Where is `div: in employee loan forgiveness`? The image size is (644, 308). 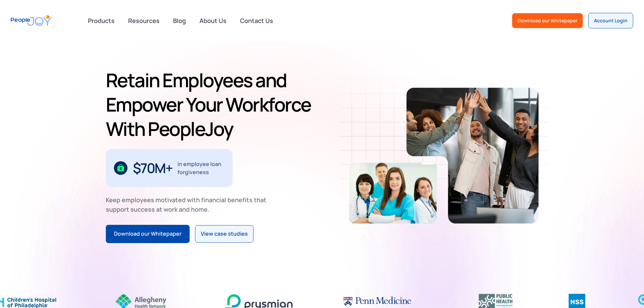 div: in employee loan forgiveness is located at coordinates (201, 168).